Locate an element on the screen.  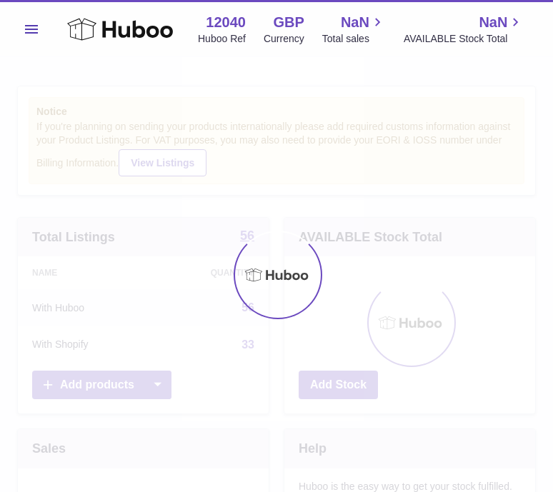
div: Huboo Ref is located at coordinates (221, 39).